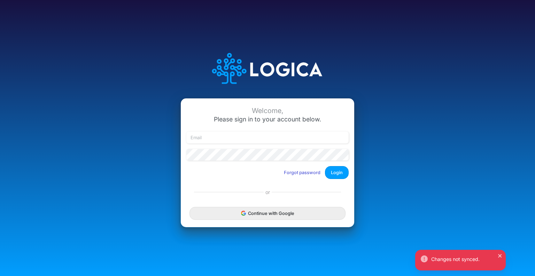  Describe the element at coordinates (268, 213) in the screenshot. I see `button: Continue with Google` at that location.